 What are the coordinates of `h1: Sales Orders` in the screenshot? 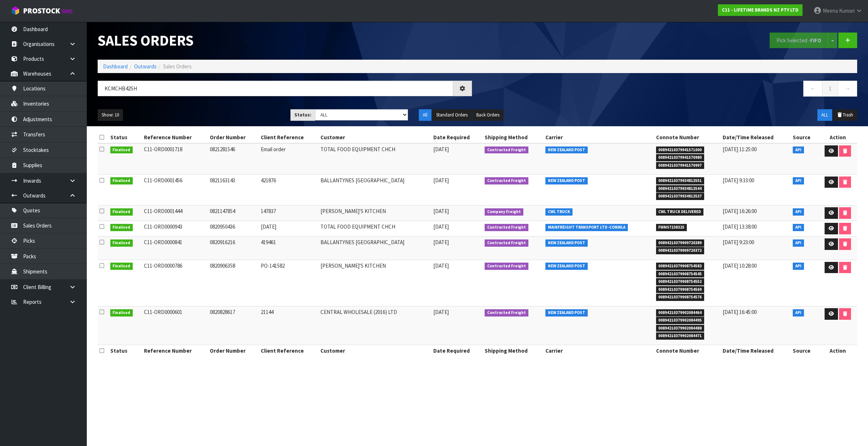 It's located at (285, 41).